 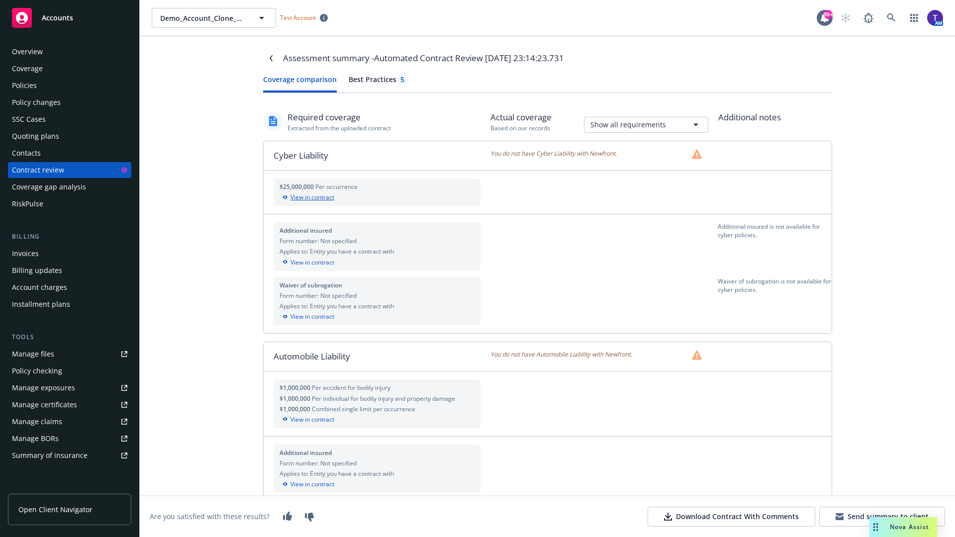 I want to click on div: Send summary to client, so click(x=882, y=517).